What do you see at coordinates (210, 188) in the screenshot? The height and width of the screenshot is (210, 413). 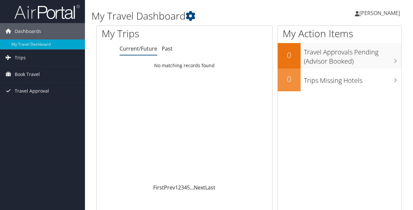 I see `a: Last` at bounding box center [210, 188].